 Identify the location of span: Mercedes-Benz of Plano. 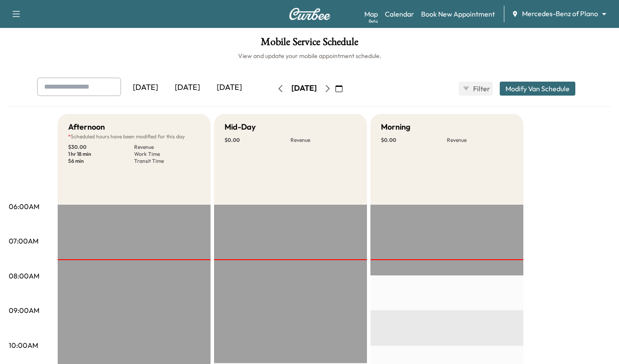
(560, 14).